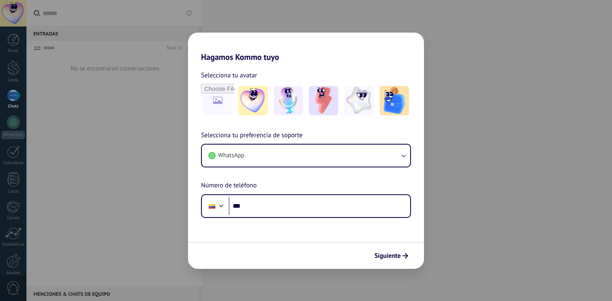 The width and height of the screenshot is (612, 301). What do you see at coordinates (231, 155) in the screenshot?
I see `span: WhatsApp` at bounding box center [231, 155].